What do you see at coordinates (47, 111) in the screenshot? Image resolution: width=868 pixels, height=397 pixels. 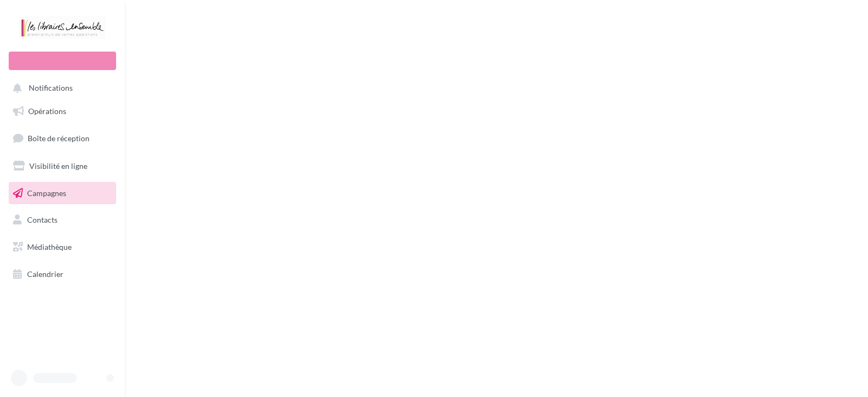 I see `span: Opérations` at bounding box center [47, 111].